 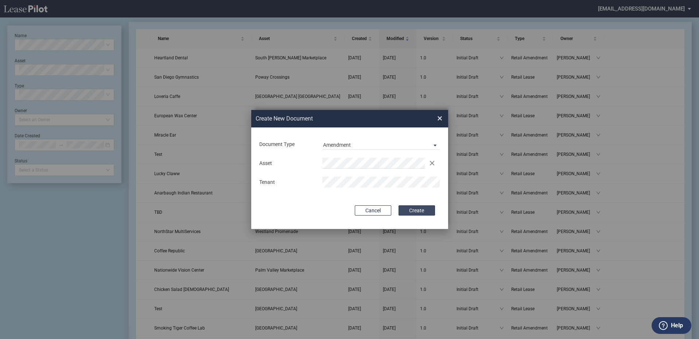 What do you see at coordinates (286, 145) in the screenshot?
I see `div: Document Type` at bounding box center [286, 145].